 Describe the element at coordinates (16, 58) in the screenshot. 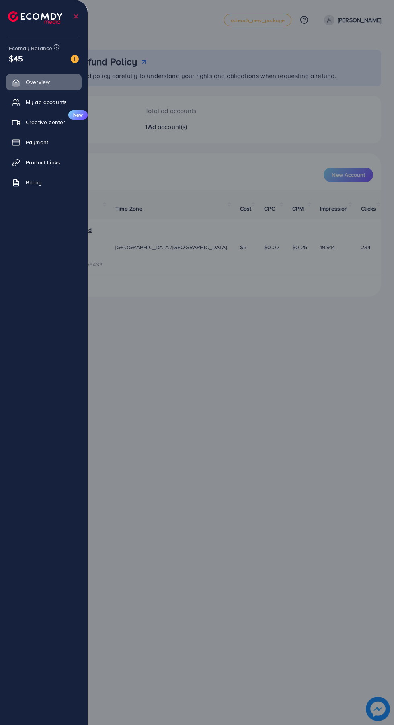

I see `span: $45` at that location.